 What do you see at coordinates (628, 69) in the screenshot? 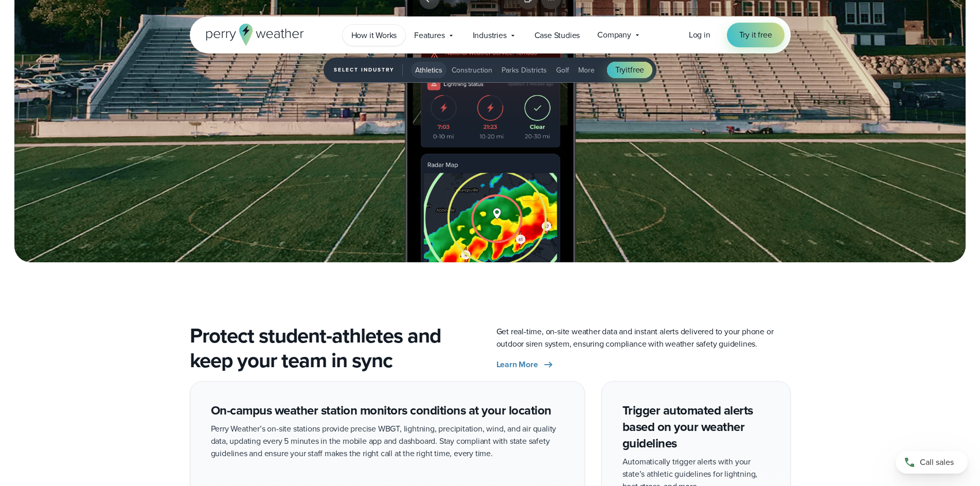
I see `span: it` at bounding box center [628, 69].